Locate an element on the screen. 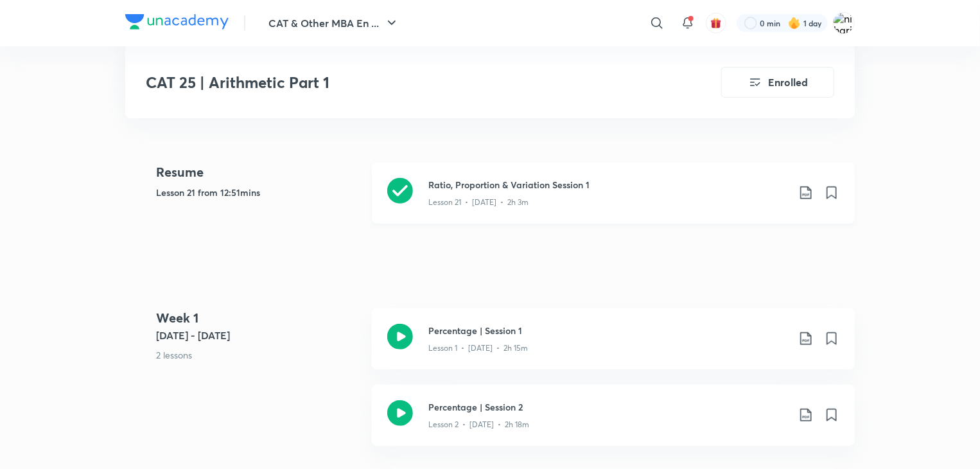 The image size is (980, 469). p: 2 lessons is located at coordinates (259, 355).